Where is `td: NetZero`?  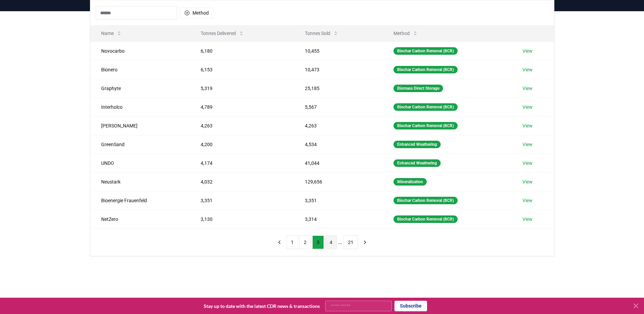 td: NetZero is located at coordinates (140, 219).